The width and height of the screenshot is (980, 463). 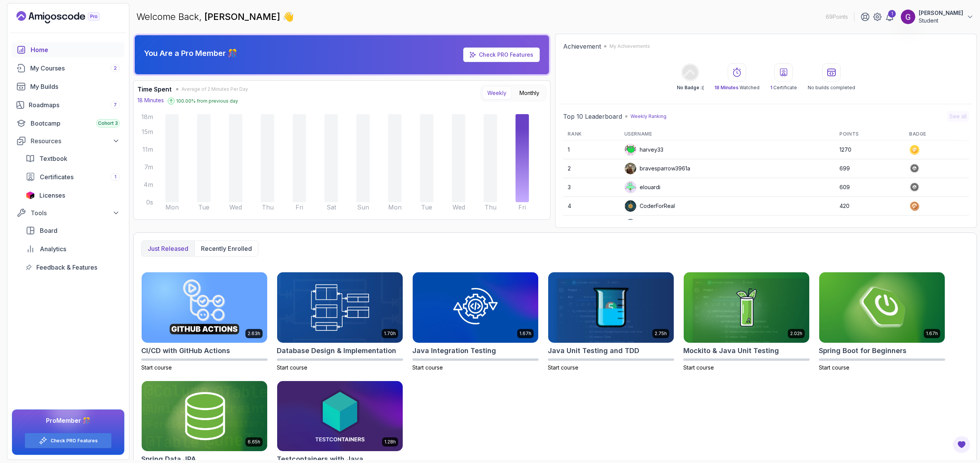 I want to click on tspan: Sat, so click(x=331, y=207).